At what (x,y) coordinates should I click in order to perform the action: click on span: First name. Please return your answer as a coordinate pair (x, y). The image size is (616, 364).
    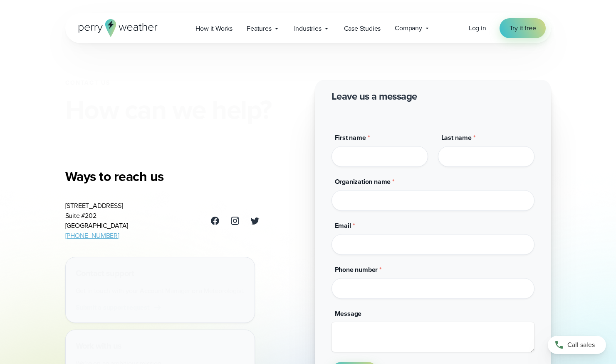
    Looking at the image, I should click on (350, 137).